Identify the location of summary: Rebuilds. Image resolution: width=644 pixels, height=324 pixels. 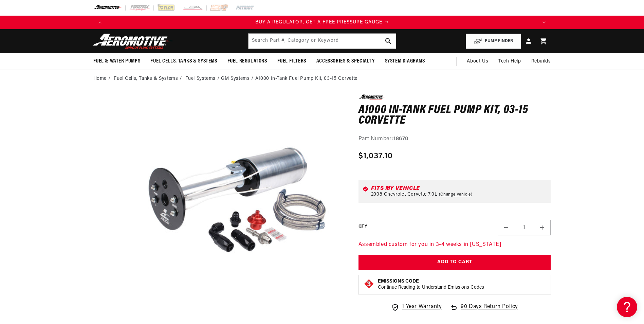
(541, 62).